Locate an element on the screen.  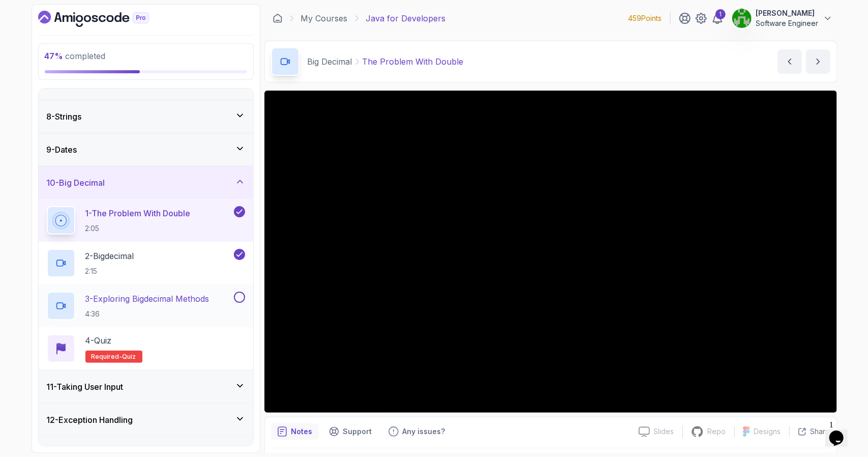
button: next content is located at coordinates (818, 62).